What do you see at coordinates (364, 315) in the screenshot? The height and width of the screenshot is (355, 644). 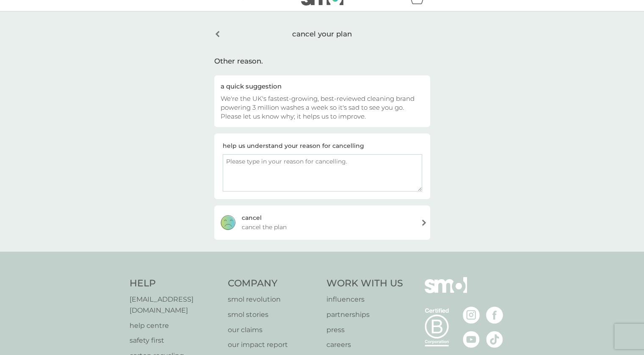 I see `p: partnerships` at bounding box center [364, 315].